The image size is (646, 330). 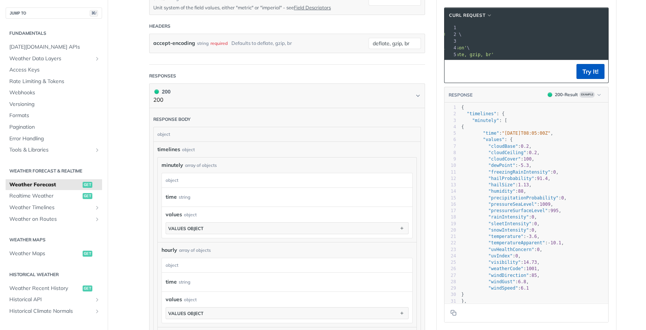 What do you see at coordinates (55, 104) in the screenshot?
I see `span: Versioning` at bounding box center [55, 104].